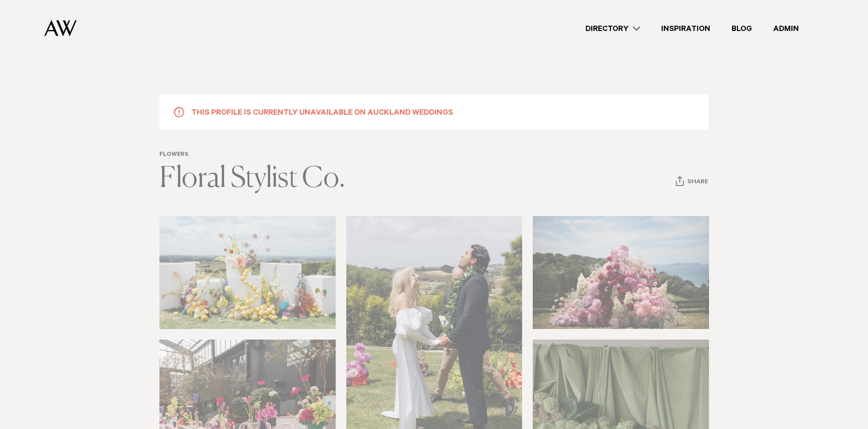 This screenshot has width=868, height=429. What do you see at coordinates (613, 28) in the screenshot?
I see `a: Directory` at bounding box center [613, 28].